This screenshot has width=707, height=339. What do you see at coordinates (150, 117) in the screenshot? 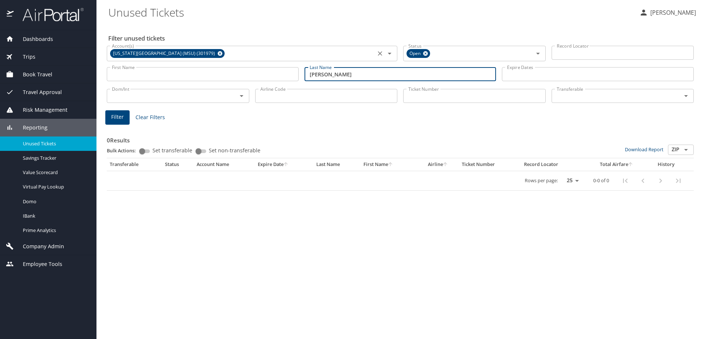
I see `span: Clear Filters` at bounding box center [150, 117].